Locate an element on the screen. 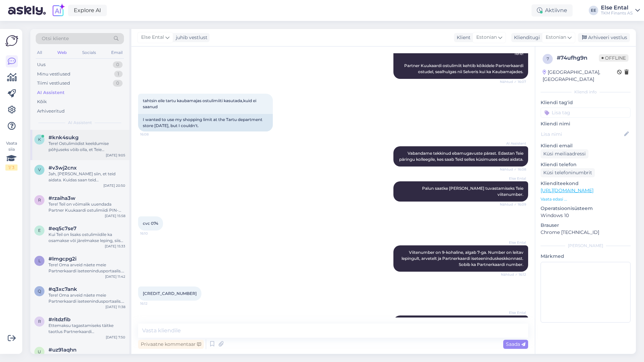 Image resolution: width=644 pixels, height=362 pixels. span: #uz91aqhn is located at coordinates (63, 349).